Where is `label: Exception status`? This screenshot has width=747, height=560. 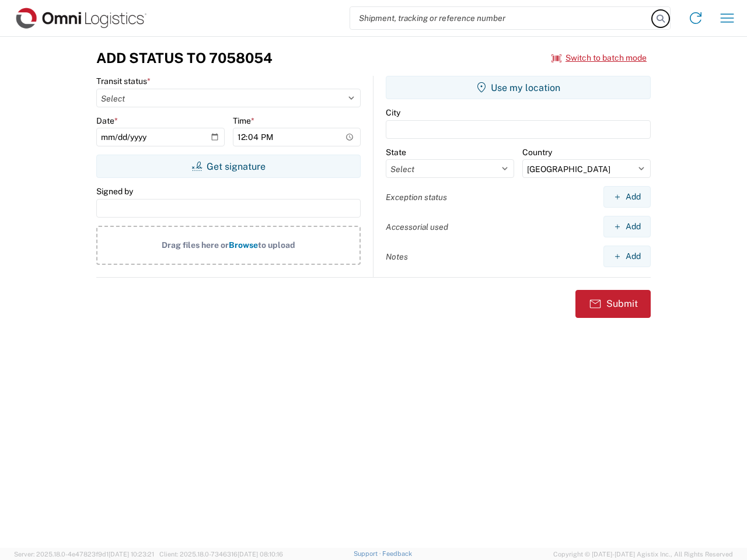 label: Exception status is located at coordinates (416, 197).